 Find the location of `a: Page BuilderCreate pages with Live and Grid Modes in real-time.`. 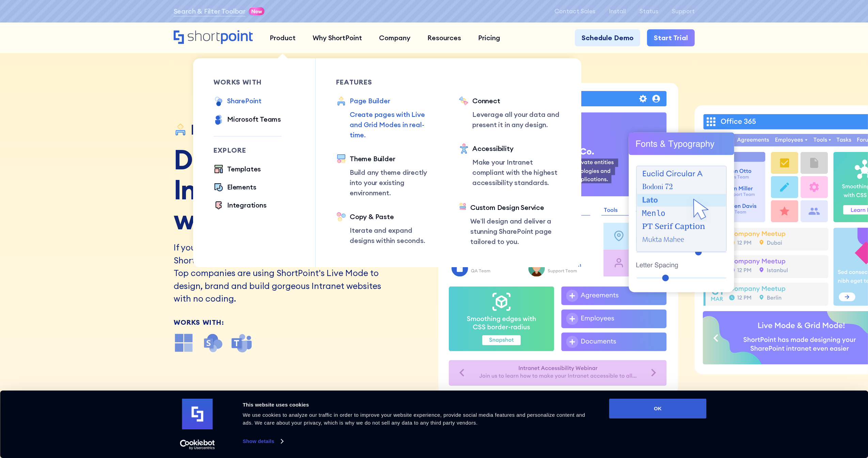

a: Page BuilderCreate pages with Live and Grid Modes in real-time. is located at coordinates (387, 118).